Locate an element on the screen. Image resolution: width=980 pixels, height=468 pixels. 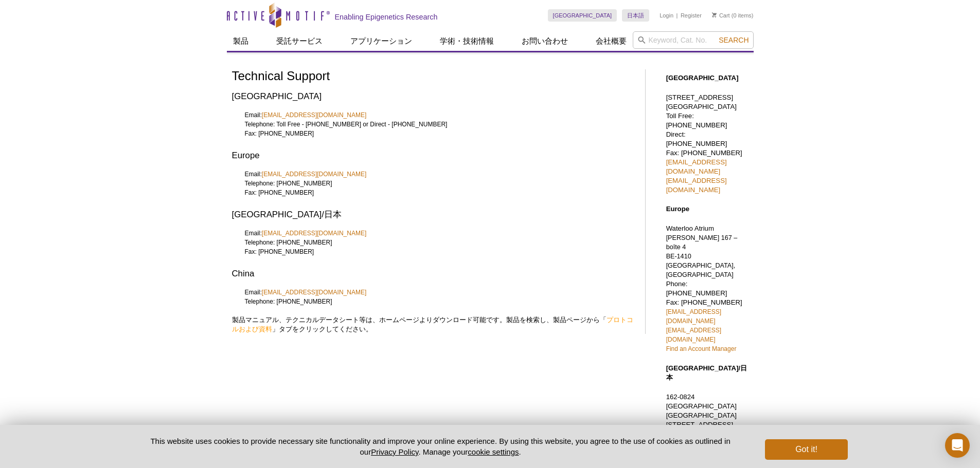
a: 製品 is located at coordinates (240, 41).